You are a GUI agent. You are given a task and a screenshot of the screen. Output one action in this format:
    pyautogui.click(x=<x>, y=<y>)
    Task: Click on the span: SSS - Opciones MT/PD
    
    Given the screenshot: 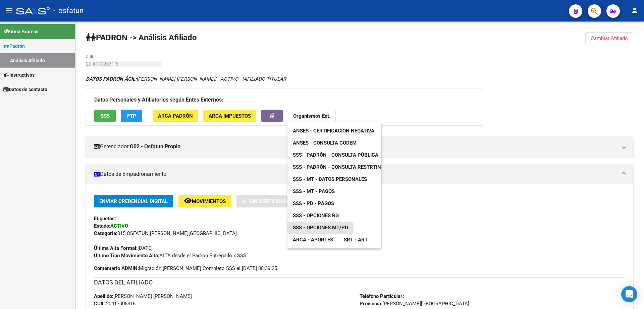 What is the action you would take?
    pyautogui.click(x=321, y=227)
    